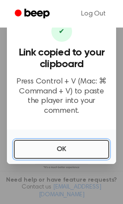  What do you see at coordinates (93, 14) in the screenshot?
I see `a: Log Out` at bounding box center [93, 14].